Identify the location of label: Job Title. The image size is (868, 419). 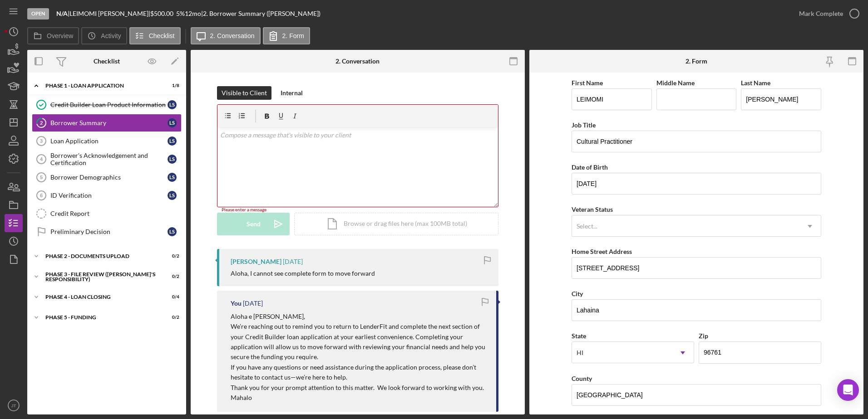
(583, 125).